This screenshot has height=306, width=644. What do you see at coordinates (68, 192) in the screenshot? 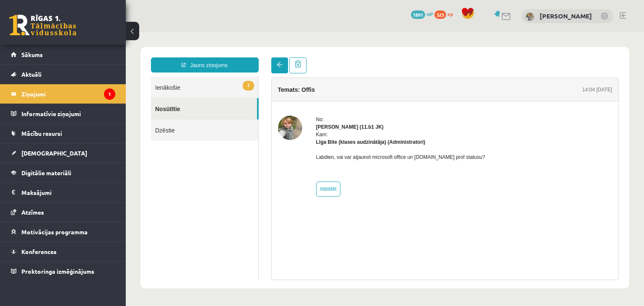
I see `legend: Maksājumi` at bounding box center [68, 192].